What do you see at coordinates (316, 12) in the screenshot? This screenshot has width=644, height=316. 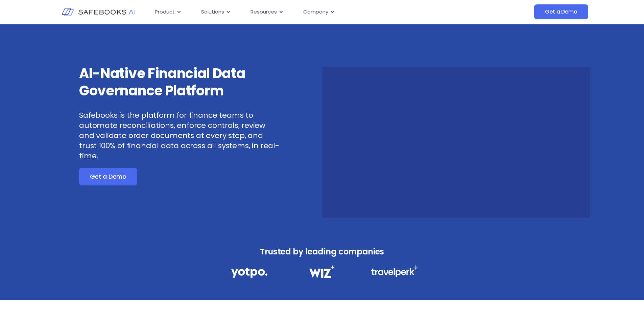 I see `span: Company` at bounding box center [316, 12].